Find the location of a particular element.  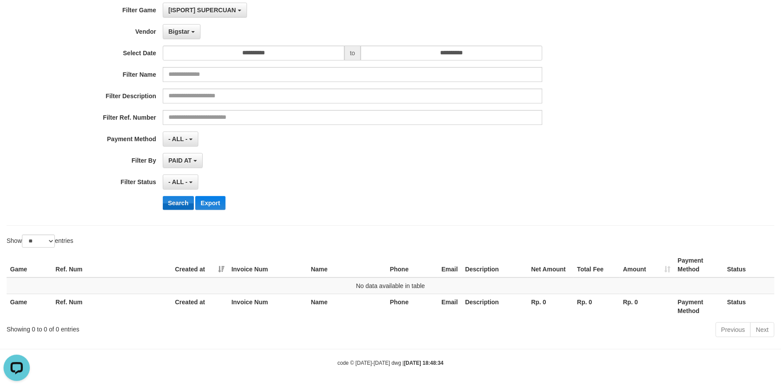

button: Export is located at coordinates (210, 203).